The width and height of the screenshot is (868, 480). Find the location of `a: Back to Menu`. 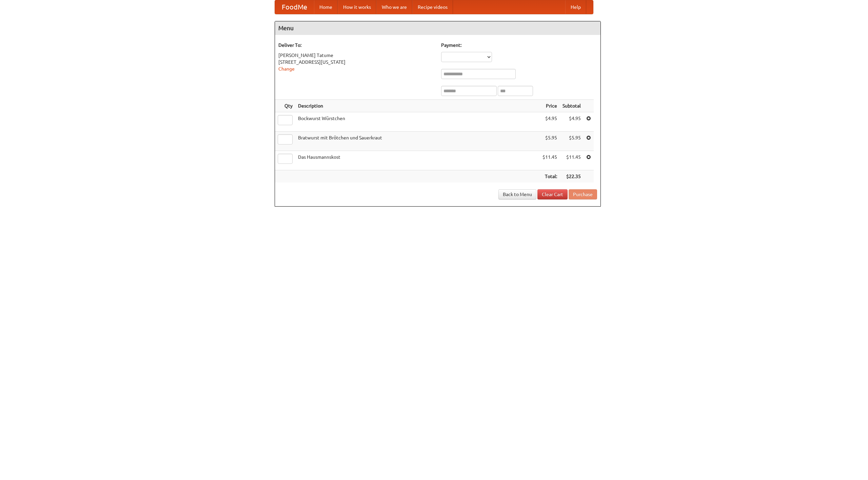

a: Back to Menu is located at coordinates (517, 194).